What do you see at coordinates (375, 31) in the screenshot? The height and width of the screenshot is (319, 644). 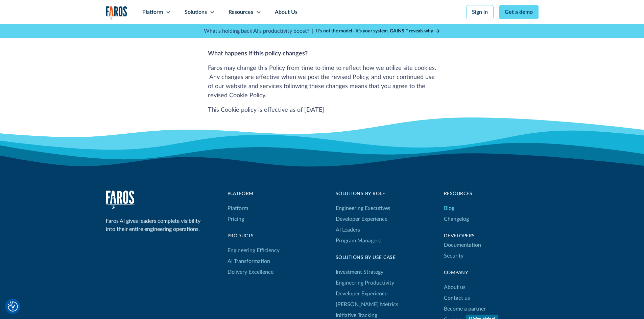 I see `strong: It’s not the model—it’s your system. GAINS™ reveals why` at bounding box center [375, 31].